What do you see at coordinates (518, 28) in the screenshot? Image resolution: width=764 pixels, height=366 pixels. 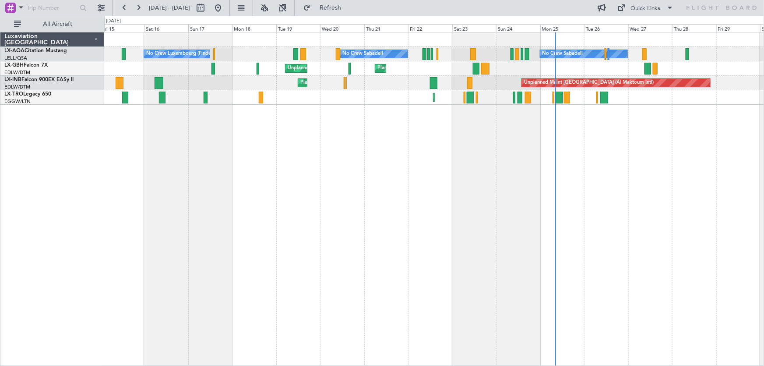 I see `div: Sun 24` at bounding box center [518, 28].